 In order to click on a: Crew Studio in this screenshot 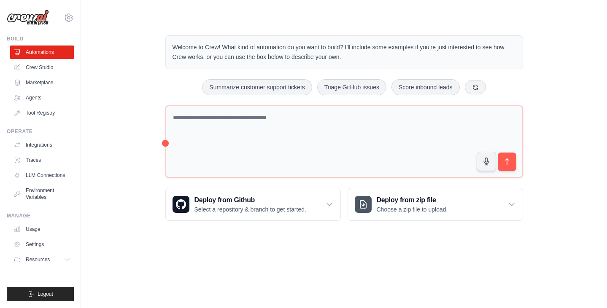, I will do `click(42, 67)`.